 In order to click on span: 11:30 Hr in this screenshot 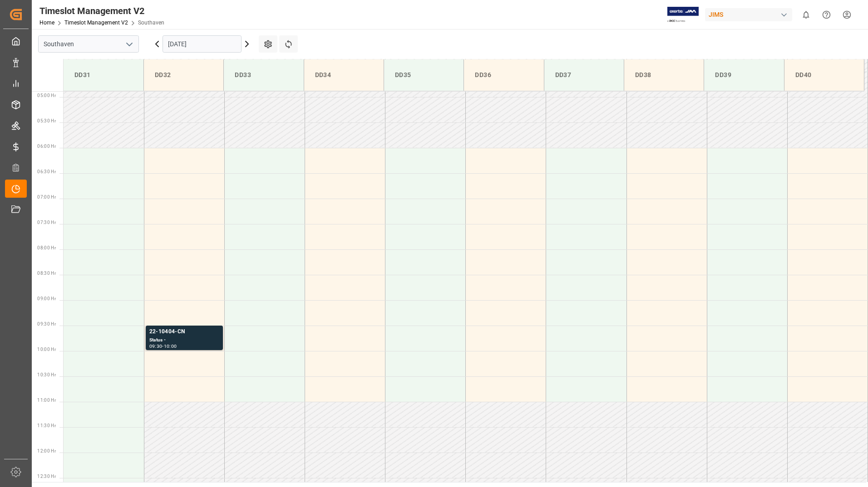, I will do `click(46, 425)`.